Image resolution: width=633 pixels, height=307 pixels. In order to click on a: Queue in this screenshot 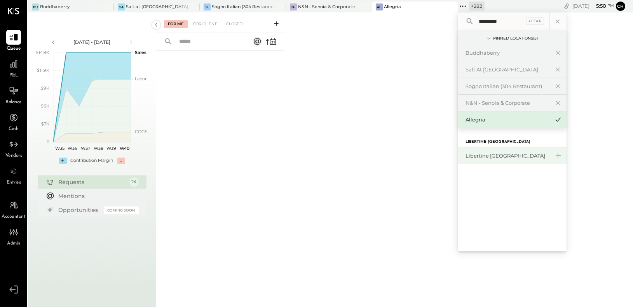, I will do `click(14, 41)`.